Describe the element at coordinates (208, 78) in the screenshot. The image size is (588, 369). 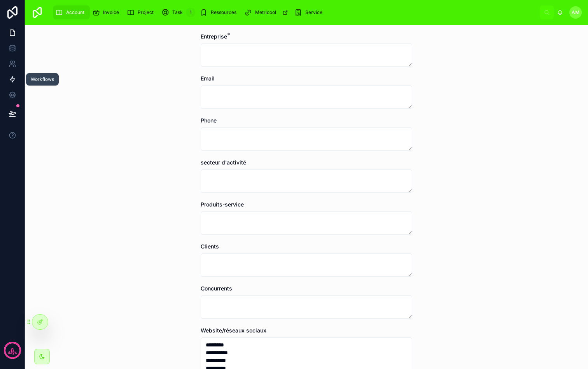
I see `span: Email` at that location.